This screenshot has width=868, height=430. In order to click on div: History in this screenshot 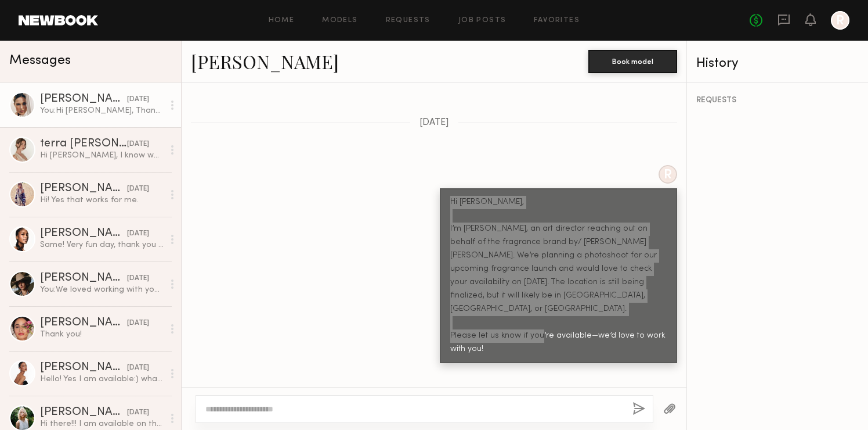, I will do `click(777, 63)`.